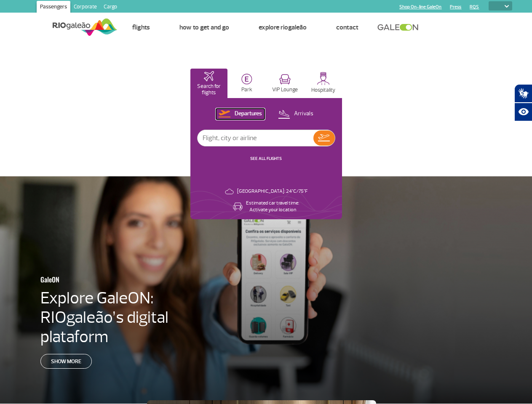  Describe the element at coordinates (455, 7) in the screenshot. I see `a: Press` at that location.